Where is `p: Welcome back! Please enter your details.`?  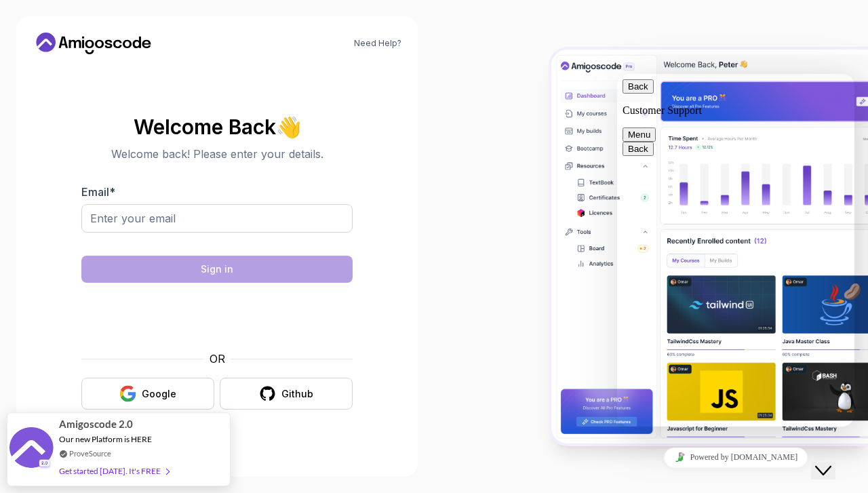 p: Welcome back! Please enter your details. is located at coordinates (217, 154).